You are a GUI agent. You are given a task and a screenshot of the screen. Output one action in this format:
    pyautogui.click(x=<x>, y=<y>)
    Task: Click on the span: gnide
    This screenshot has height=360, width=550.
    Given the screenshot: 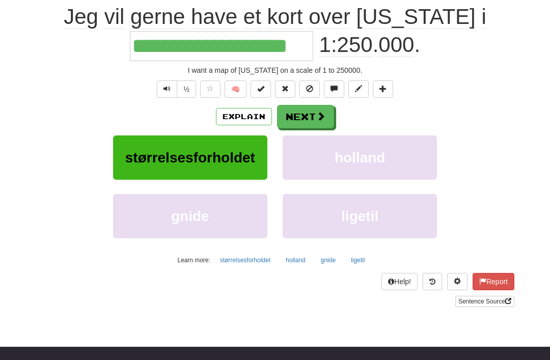 What is the action you would take?
    pyautogui.click(x=190, y=216)
    